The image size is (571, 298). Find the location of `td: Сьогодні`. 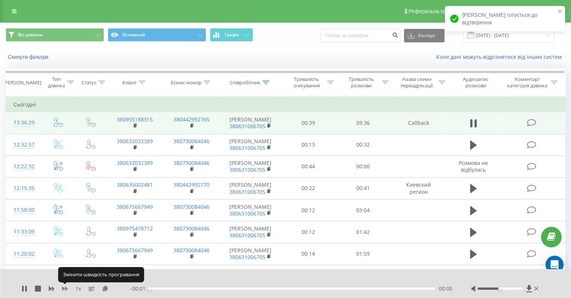

td: Сьогодні is located at coordinates (286, 105).